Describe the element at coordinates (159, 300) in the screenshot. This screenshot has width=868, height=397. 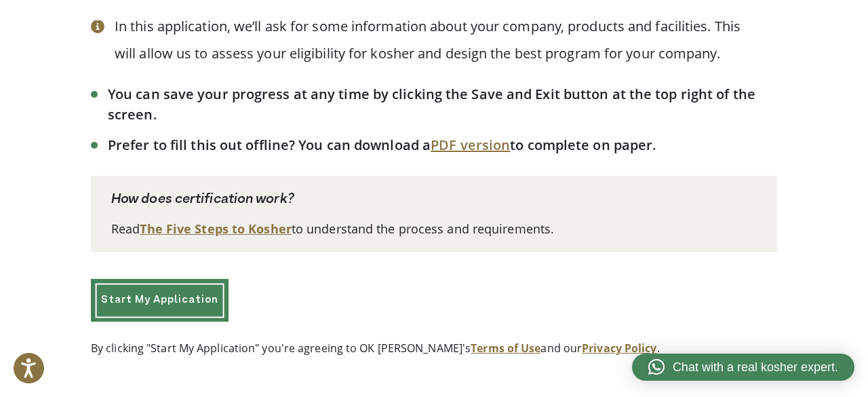
I see `a: Start My Application` at that location.